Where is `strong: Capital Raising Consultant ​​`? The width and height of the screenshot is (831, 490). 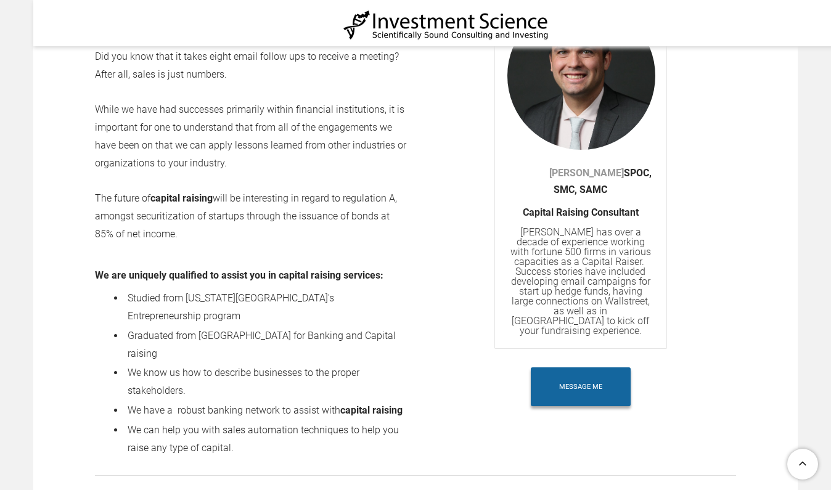
strong: Capital Raising Consultant ​​ is located at coordinates (581, 212).